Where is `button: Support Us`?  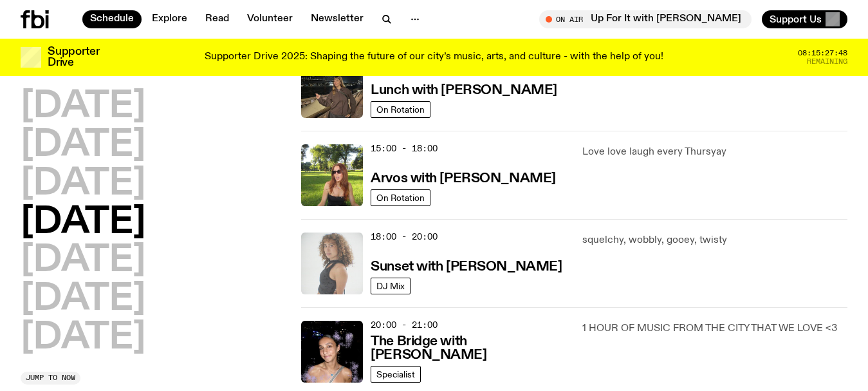 button: Support Us is located at coordinates (805, 19).